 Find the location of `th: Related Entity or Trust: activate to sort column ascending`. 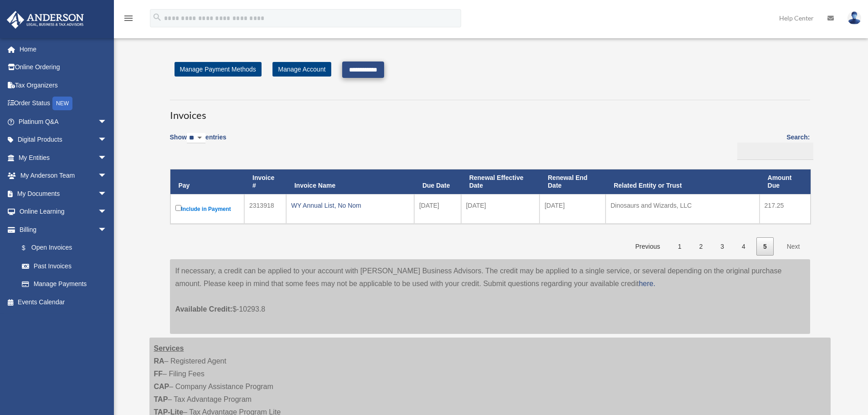

th: Related Entity or Trust: activate to sort column ascending is located at coordinates (682, 182).